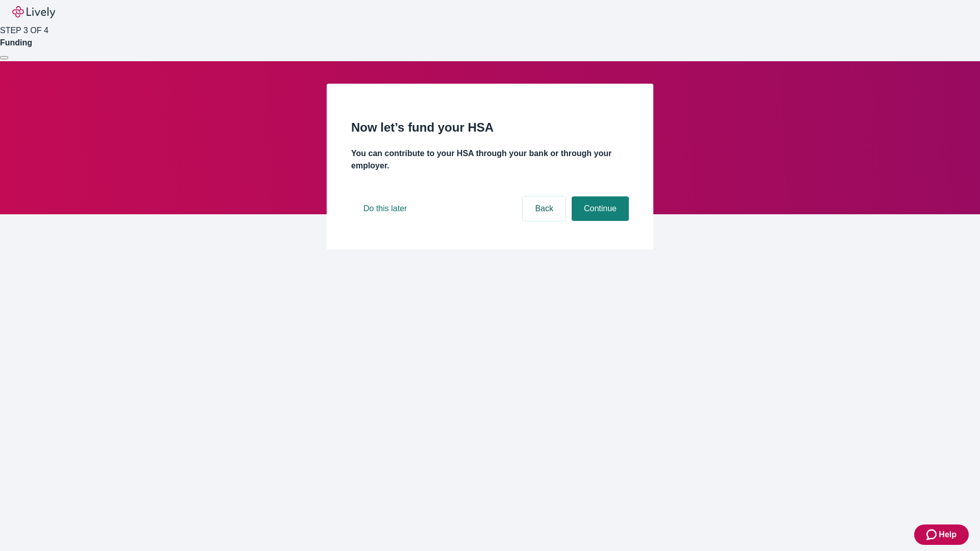 The image size is (980, 551). Describe the element at coordinates (385, 209) in the screenshot. I see `button: Do this later` at that location.